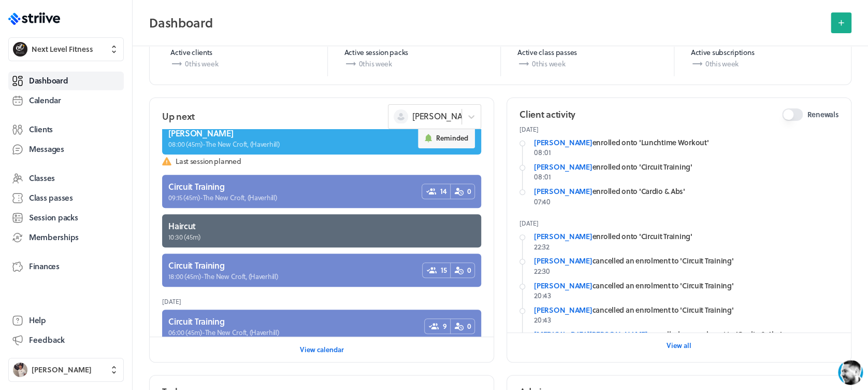 The image size is (868, 390). Describe the element at coordinates (66, 340) in the screenshot. I see `button: Feedback` at that location.